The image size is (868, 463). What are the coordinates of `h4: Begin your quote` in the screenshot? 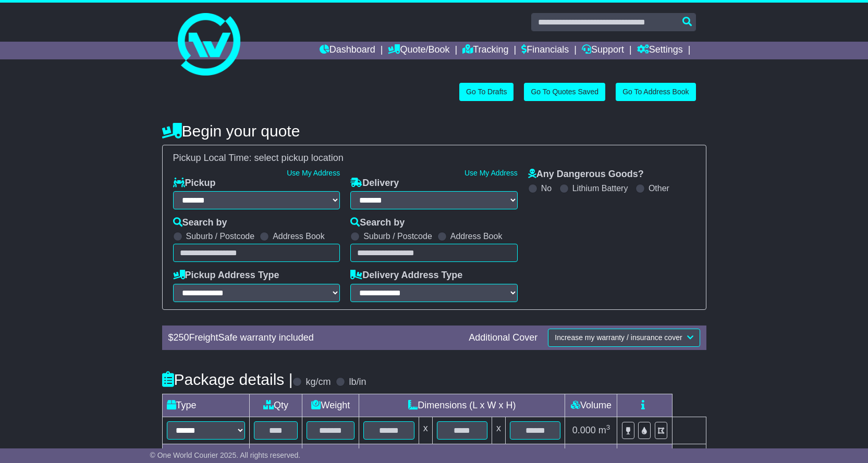 It's located at (434, 131).